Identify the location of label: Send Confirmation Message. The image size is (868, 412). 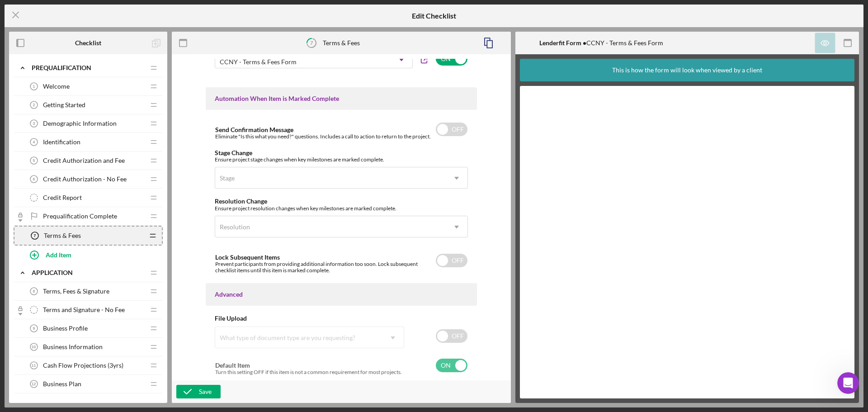
(254, 129).